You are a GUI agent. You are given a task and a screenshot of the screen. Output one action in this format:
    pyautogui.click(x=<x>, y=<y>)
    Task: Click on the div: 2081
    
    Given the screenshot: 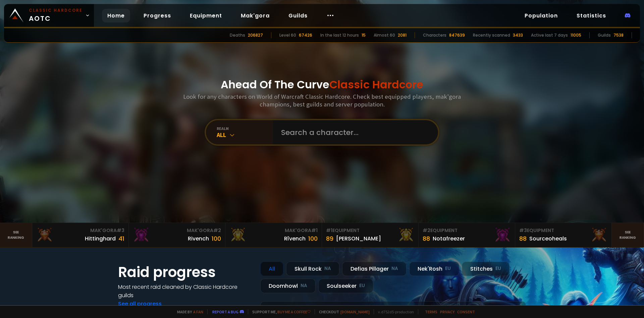 What is the action you would take?
    pyautogui.click(x=402, y=35)
    